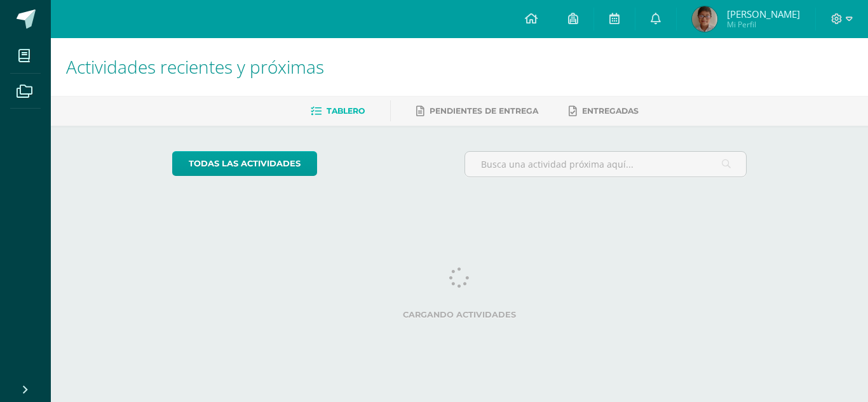 The height and width of the screenshot is (402, 868). I want to click on span: Mi Perfil, so click(764, 24).